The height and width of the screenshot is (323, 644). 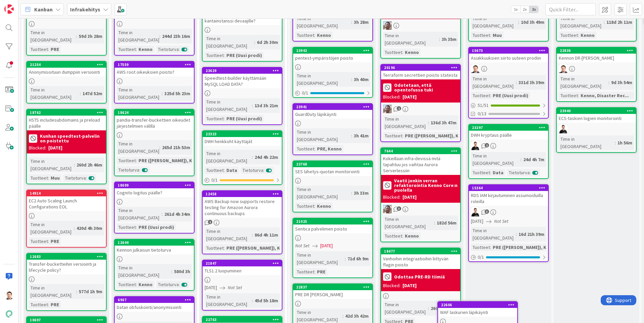 I want to click on div: 420d 4h 30m, so click(x=89, y=228).